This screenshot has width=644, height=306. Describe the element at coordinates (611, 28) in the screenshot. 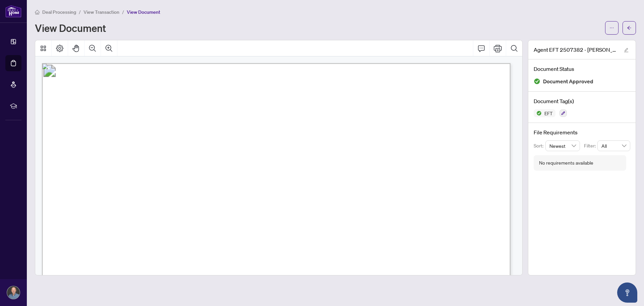

I see `span: ellipsis` at that location.